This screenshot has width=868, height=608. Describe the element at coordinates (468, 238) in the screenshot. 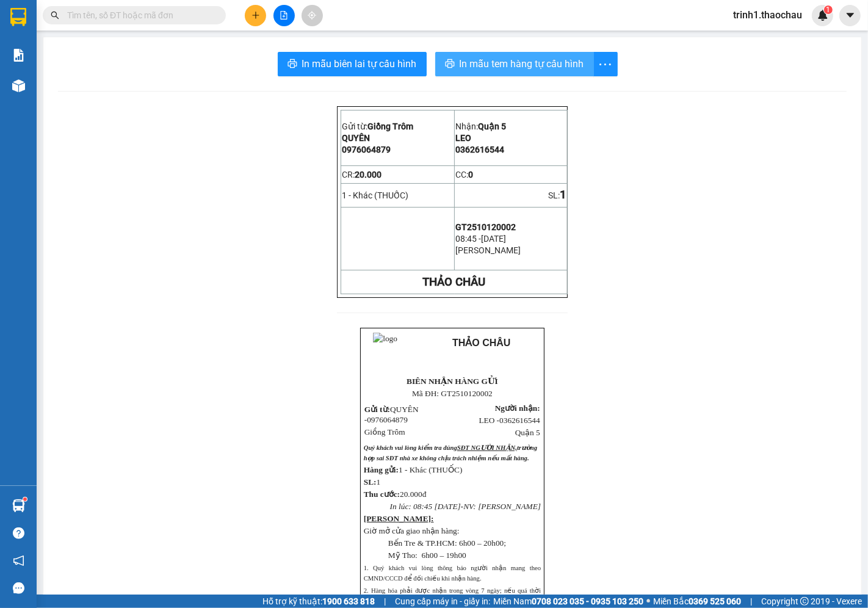

I see `span: 08:45 -` at that location.